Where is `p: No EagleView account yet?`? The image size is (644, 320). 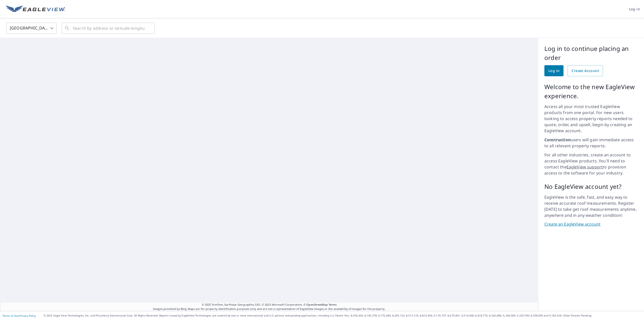 p: No EagleView account yet? is located at coordinates (591, 186).